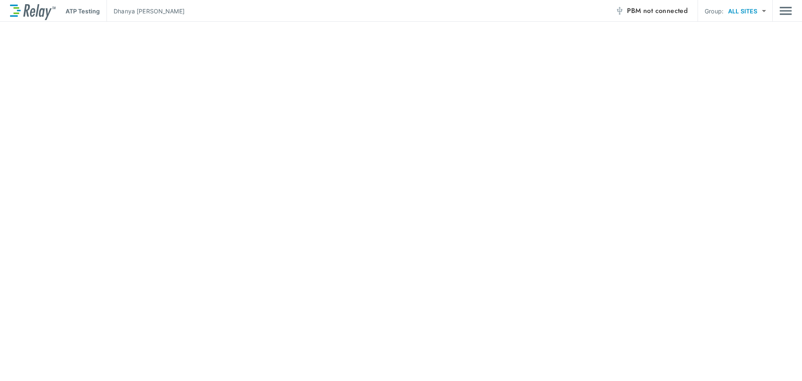 This screenshot has height=381, width=802. Describe the element at coordinates (666, 10) in the screenshot. I see `span: not connected` at that location.